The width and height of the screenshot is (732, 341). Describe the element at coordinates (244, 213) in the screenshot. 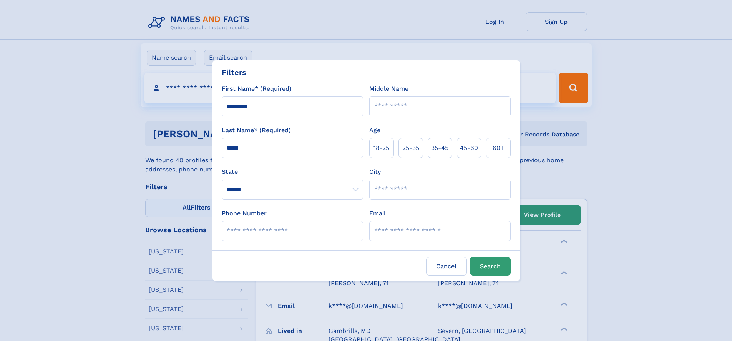

I see `label: Phone Number` at that location.